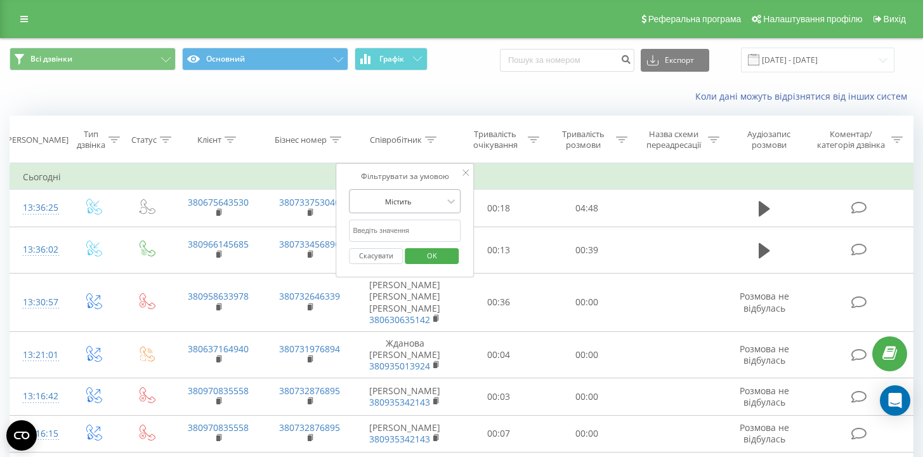  What do you see at coordinates (673, 140) in the screenshot?
I see `div: Назва схеми переадресації` at bounding box center [673, 140].